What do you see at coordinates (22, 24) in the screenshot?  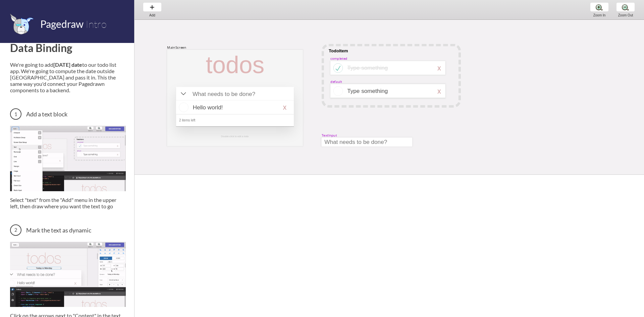 I see `img: favicon.png` at bounding box center [22, 24].